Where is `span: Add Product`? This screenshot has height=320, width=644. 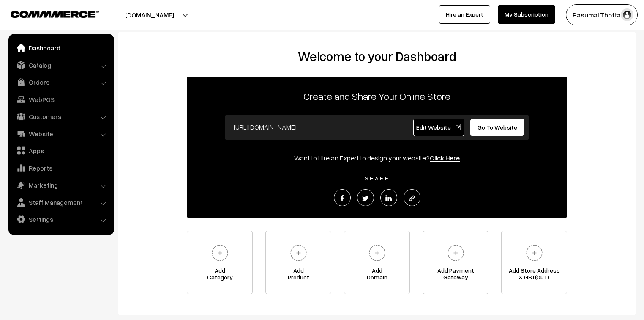 span: Add Product is located at coordinates (298, 275).